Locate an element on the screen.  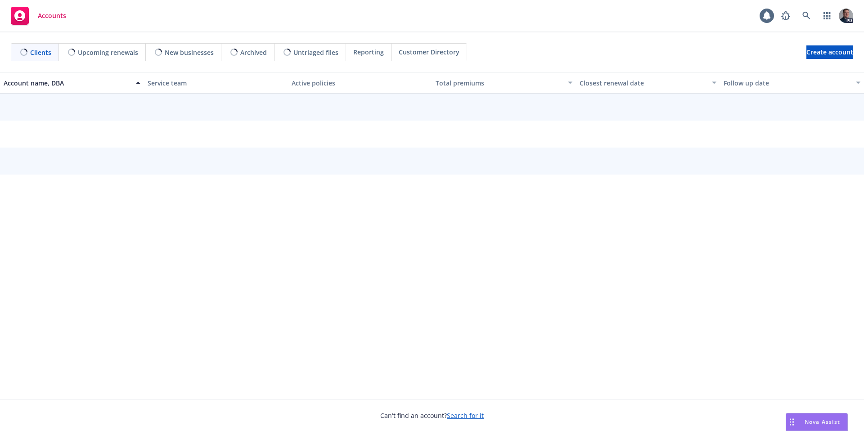
span: Clients is located at coordinates (41, 52).